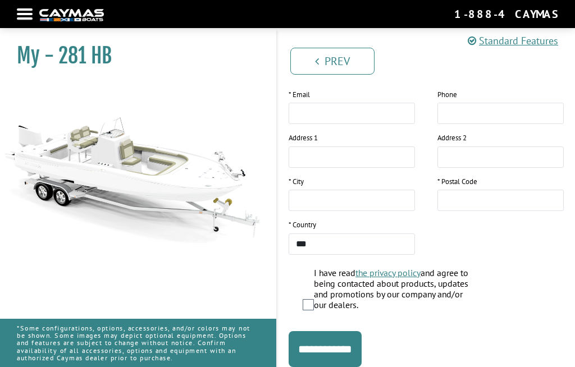  I want to click on a: Prev, so click(333, 61).